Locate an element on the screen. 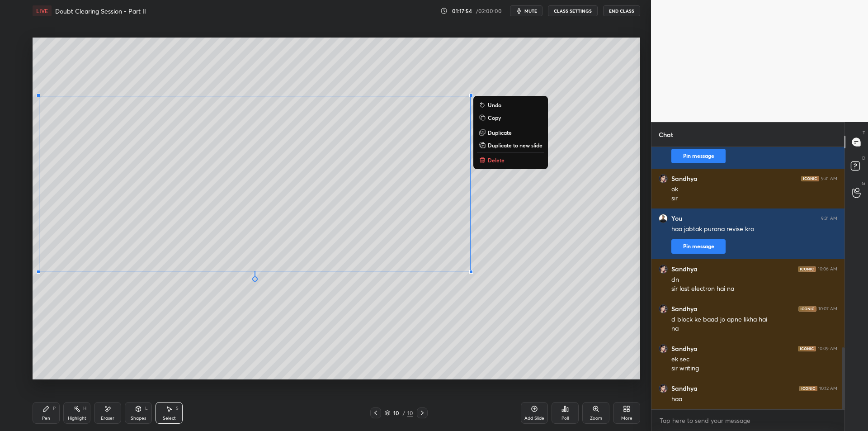  div: More is located at coordinates (627, 419).